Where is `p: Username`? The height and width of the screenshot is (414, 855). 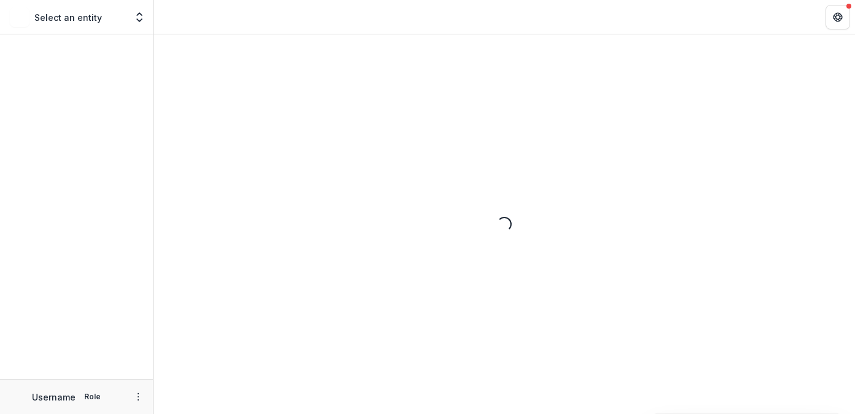
p: Username is located at coordinates (53, 397).